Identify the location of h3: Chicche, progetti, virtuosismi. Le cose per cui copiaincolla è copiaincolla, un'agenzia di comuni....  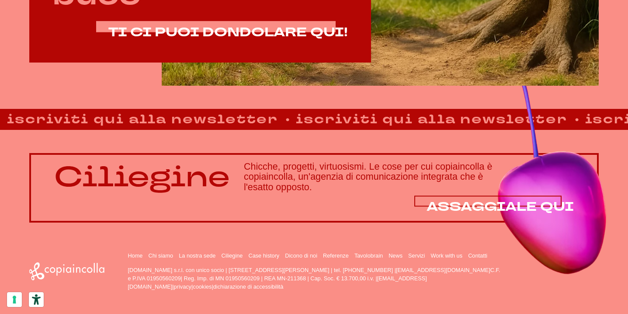
(408, 177).